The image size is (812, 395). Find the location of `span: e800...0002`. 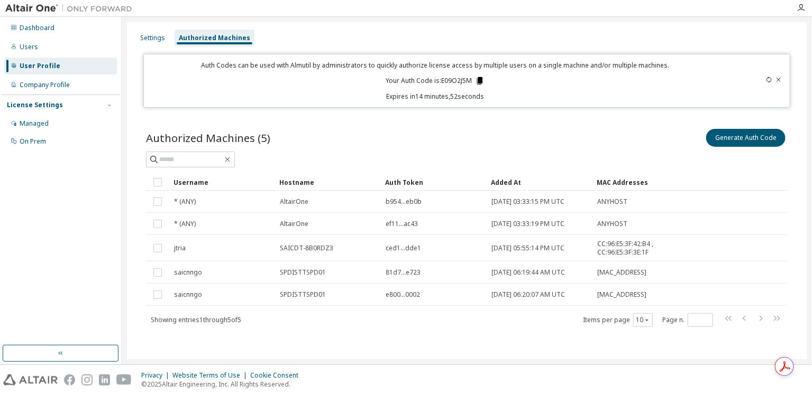

span: e800...0002 is located at coordinates (402, 295).